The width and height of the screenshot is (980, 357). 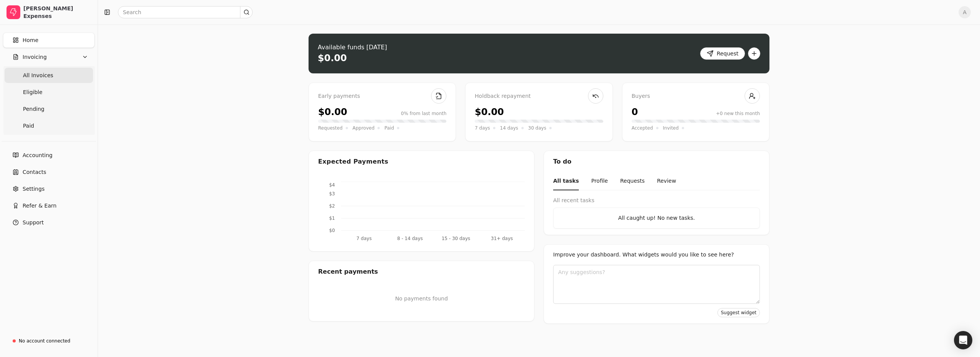 What do you see at coordinates (501, 239) in the screenshot?
I see `tspan: 31+ days` at bounding box center [501, 239].